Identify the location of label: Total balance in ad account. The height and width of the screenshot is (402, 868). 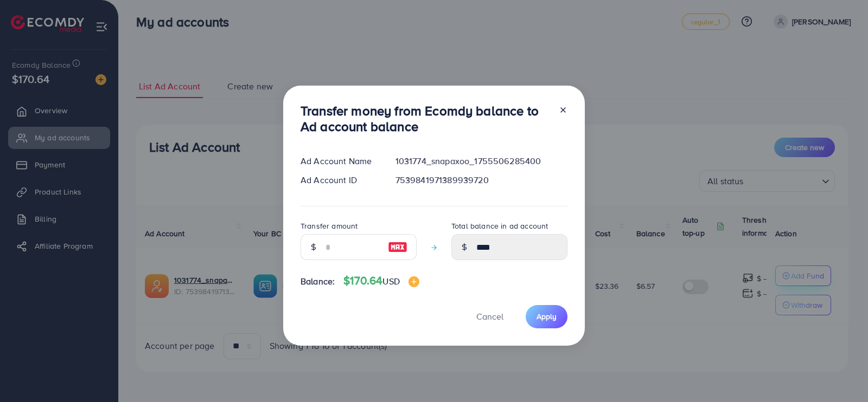
(500, 226).